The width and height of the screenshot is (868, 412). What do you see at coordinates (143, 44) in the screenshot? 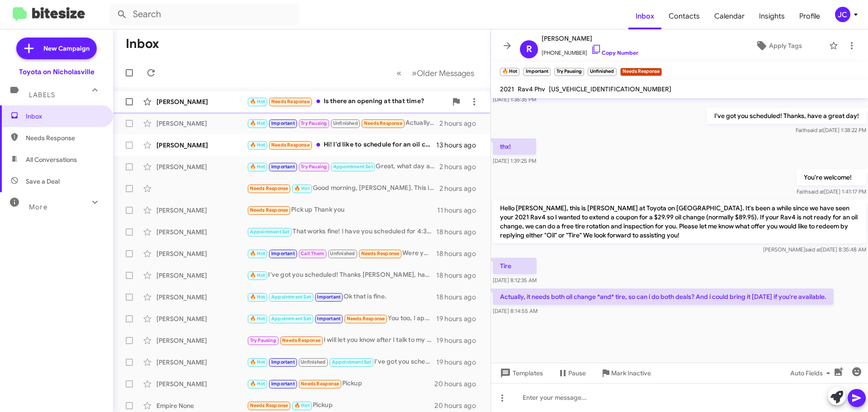
I see `h1: Inbox` at bounding box center [143, 44].